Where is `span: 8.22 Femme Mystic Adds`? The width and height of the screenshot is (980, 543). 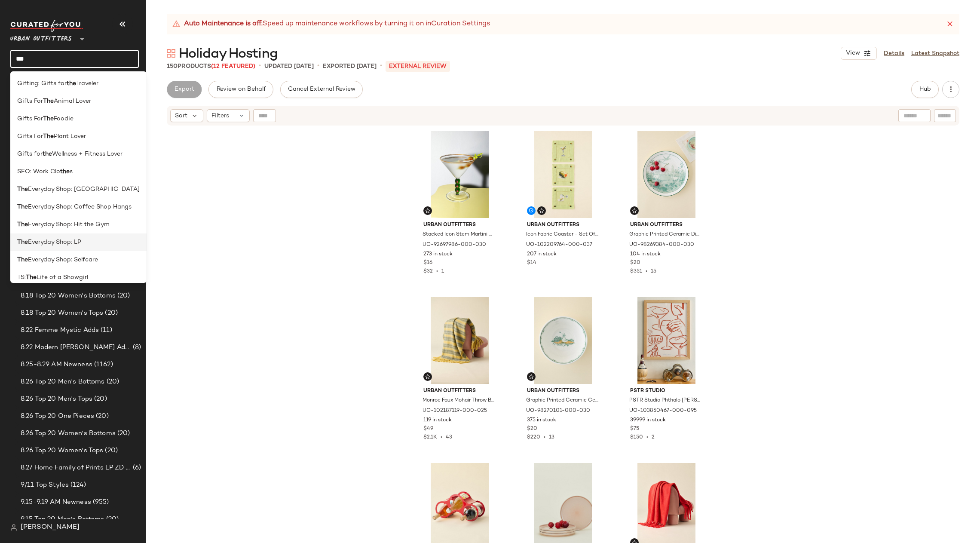
span: 8.22 Femme Mystic Adds is located at coordinates (60, 330).